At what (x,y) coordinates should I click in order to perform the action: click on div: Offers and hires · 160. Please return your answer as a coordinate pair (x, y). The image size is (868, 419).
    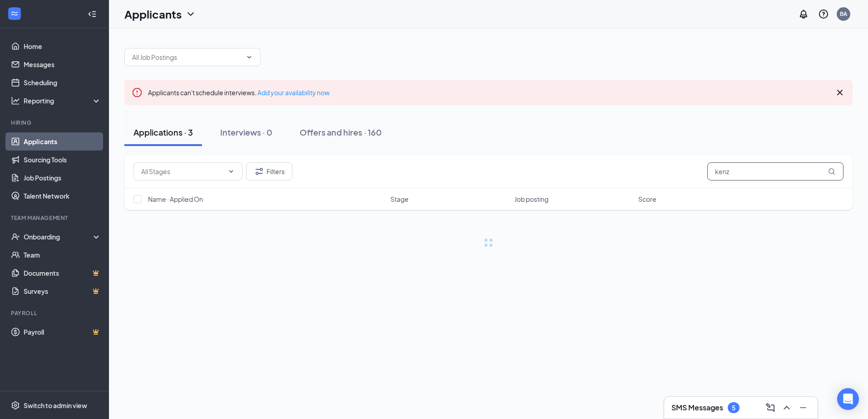
    Looking at the image, I should click on (340, 132).